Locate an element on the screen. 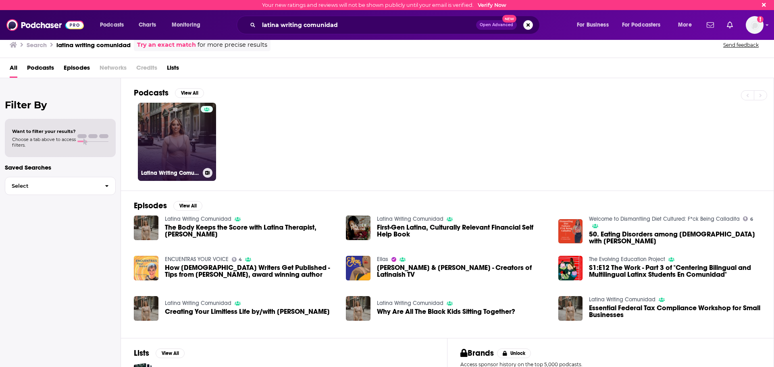 This screenshot has width=774, height=367. span: S1:E12 The Work - Part 3 of "Centering Bilingual and Multilingual Latinx Students En Comunidad" is located at coordinates (675, 271).